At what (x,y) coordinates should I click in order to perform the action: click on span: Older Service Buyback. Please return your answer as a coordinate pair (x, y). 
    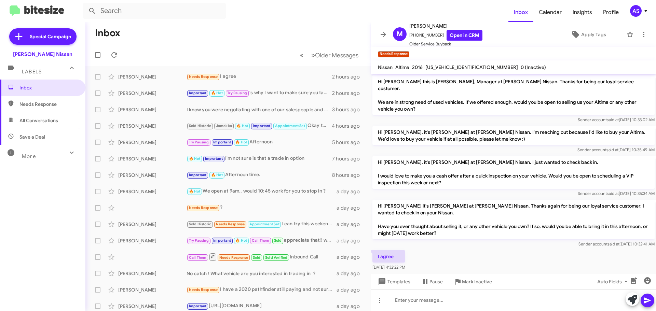
    Looking at the image, I should click on (446, 44).